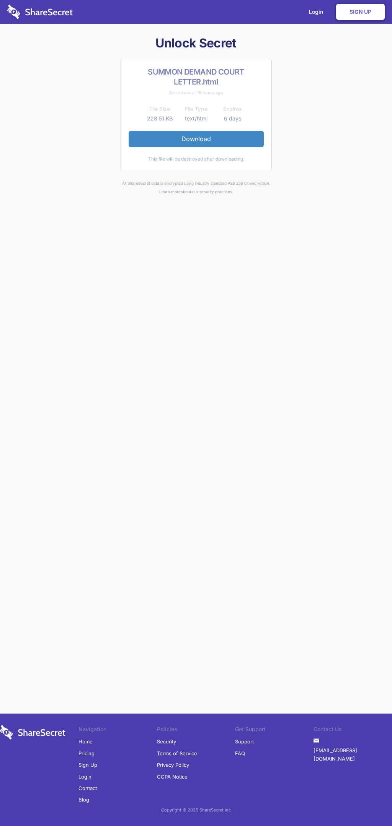 The height and width of the screenshot is (826, 392). What do you see at coordinates (196, 93) in the screenshot?
I see `div: Shared about 18 hours ago` at bounding box center [196, 93].